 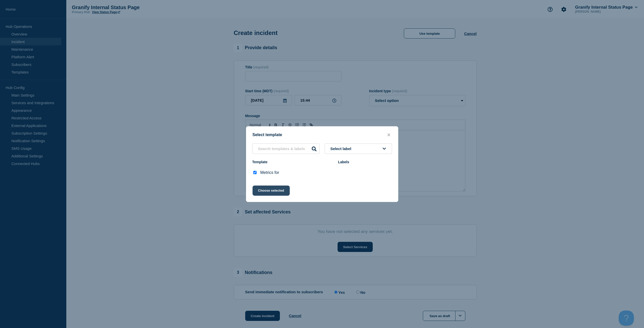 I want to click on span: Select label, so click(x=342, y=149).